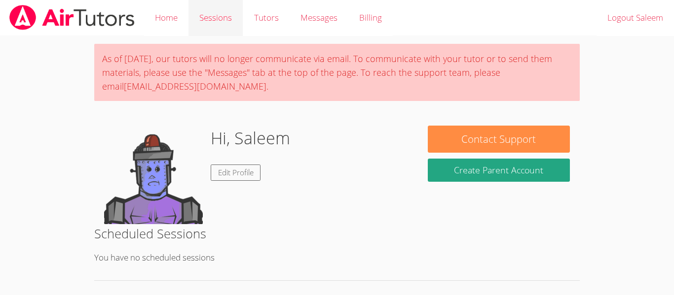 The width and height of the screenshot is (674, 295). What do you see at coordinates (337, 234) in the screenshot?
I see `h2: Scheduled Sessions` at bounding box center [337, 234].